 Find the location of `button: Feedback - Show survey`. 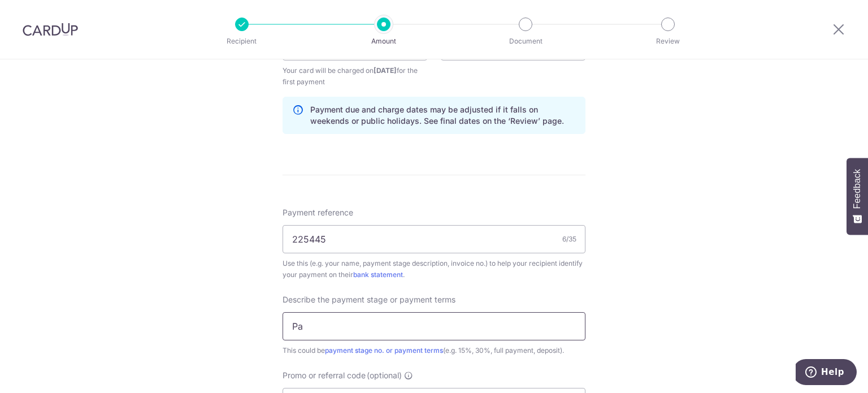

button: Feedback - Show survey is located at coordinates (857, 196).